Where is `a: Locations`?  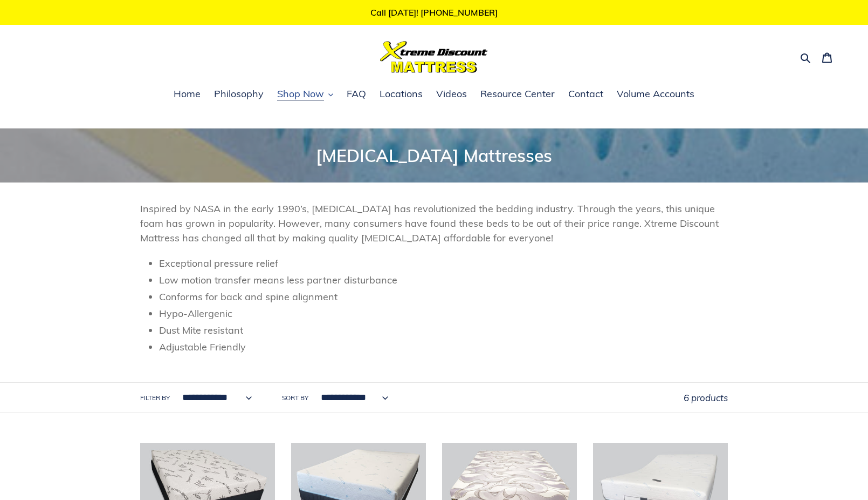 a: Locations is located at coordinates (401, 94).